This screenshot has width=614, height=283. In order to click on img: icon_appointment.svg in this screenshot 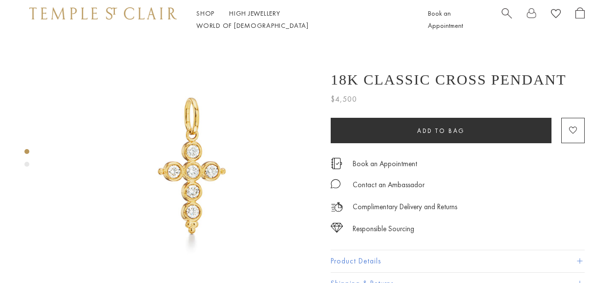, I will do `click(336, 163)`.